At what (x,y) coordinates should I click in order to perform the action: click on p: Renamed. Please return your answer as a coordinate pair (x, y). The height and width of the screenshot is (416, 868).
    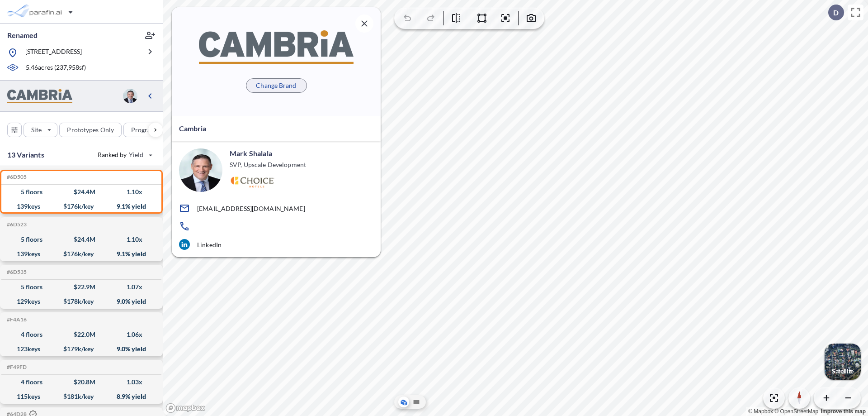
    Looking at the image, I should click on (22, 35).